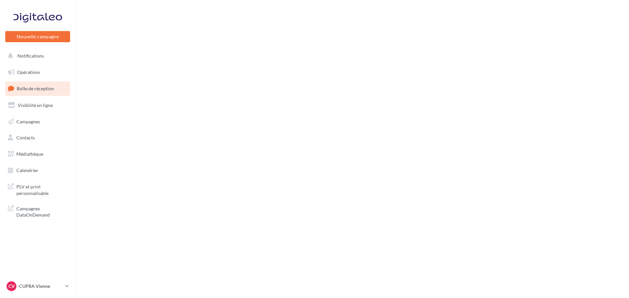 The image size is (629, 298). Describe the element at coordinates (11, 287) in the screenshot. I see `span: CV` at that location.